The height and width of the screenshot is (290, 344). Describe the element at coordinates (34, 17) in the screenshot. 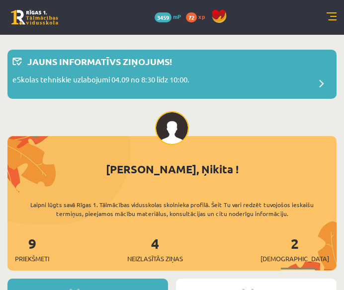

I see `a: Rīgas 1. Tālmācības vidusskola` at that location.